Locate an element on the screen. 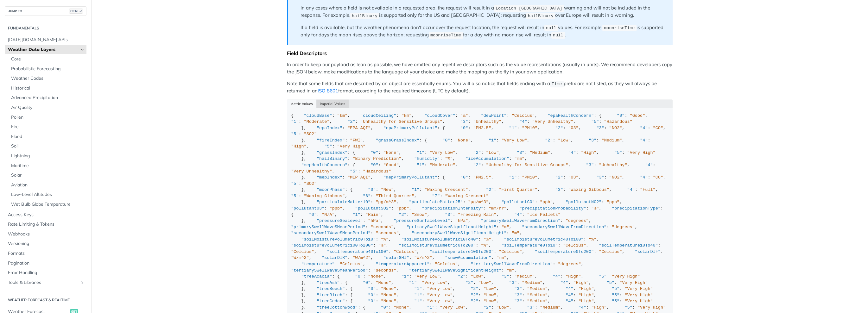 Image resolution: width=868 pixels, height=313 pixels. span: "Moderate" is located at coordinates (317, 121).